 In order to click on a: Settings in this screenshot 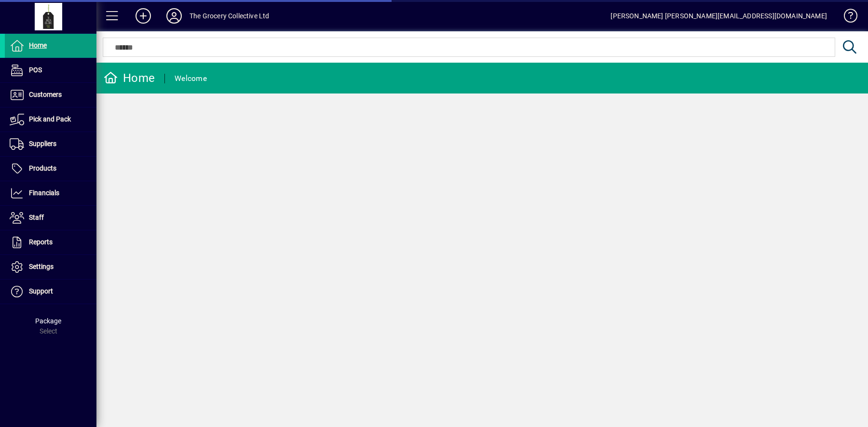, I will do `click(50, 267)`.